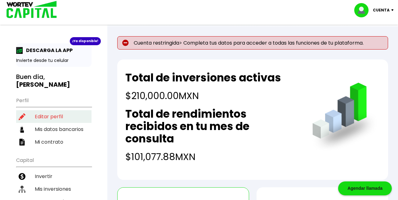 The height and width of the screenshot is (200, 398). Describe the element at coordinates (364, 188) in the screenshot. I see `div: Agendar llamada` at that location.